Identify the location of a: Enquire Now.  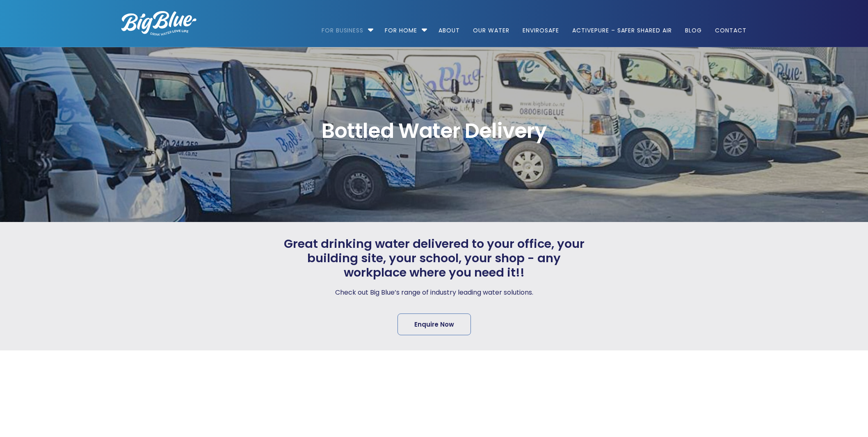
(434, 324).